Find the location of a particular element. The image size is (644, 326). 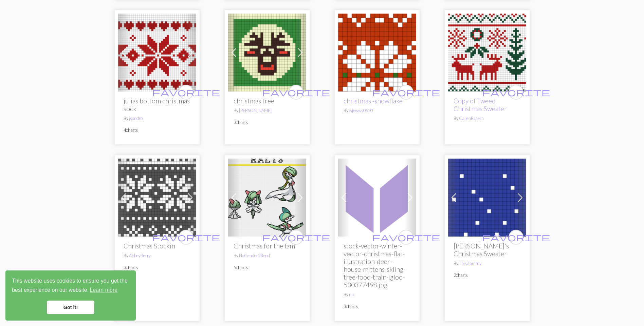

p: 2 charts is located at coordinates (487, 275).